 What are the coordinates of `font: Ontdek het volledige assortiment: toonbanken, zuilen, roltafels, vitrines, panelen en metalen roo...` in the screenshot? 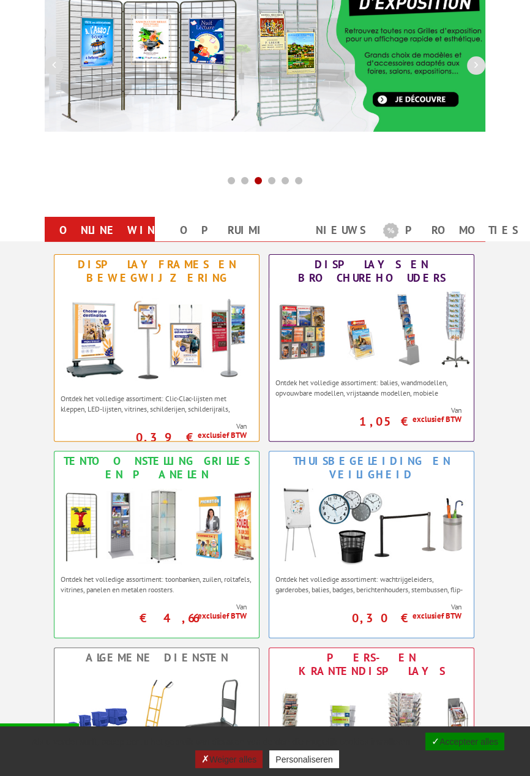 It's located at (156, 584).